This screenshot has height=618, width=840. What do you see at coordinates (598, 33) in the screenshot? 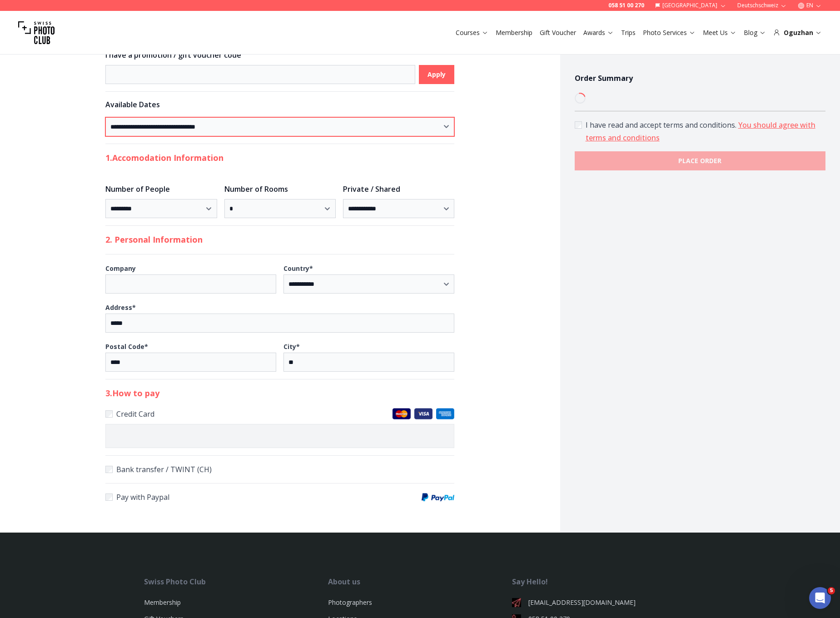
I see `a: Awards` at bounding box center [598, 33].